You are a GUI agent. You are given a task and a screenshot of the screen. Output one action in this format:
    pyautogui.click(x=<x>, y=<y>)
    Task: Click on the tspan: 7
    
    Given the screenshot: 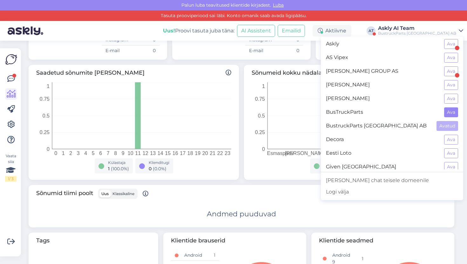 What is the action you would take?
    pyautogui.click(x=108, y=153)
    